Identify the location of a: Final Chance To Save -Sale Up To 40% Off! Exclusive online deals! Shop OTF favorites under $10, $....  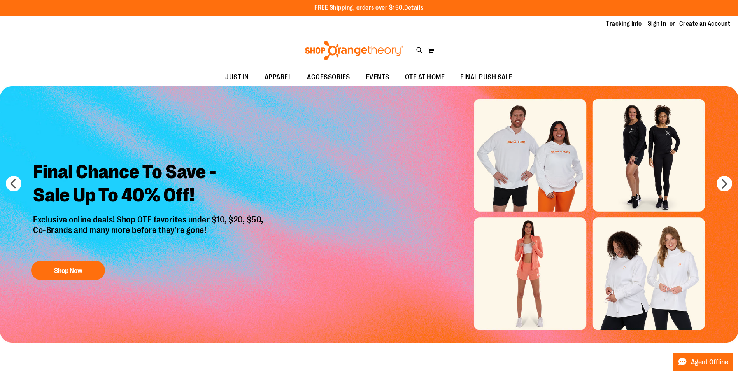
(149, 219).